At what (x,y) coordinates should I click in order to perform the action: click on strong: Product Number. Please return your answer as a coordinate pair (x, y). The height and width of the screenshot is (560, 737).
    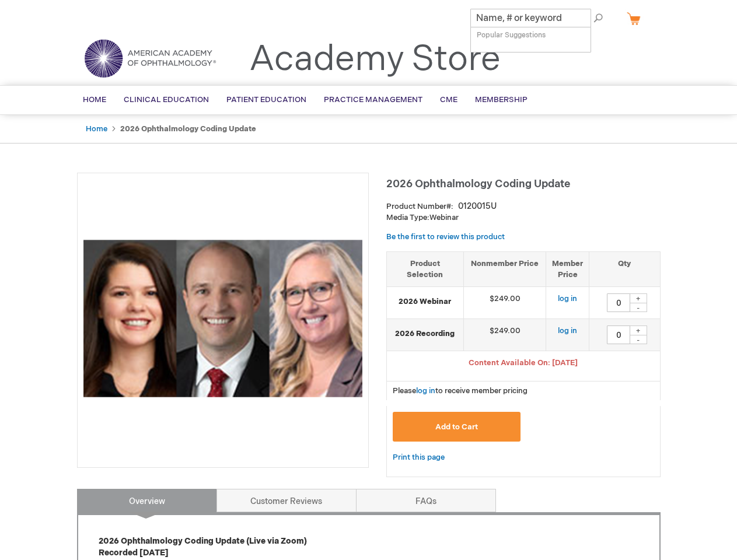
    Looking at the image, I should click on (419, 207).